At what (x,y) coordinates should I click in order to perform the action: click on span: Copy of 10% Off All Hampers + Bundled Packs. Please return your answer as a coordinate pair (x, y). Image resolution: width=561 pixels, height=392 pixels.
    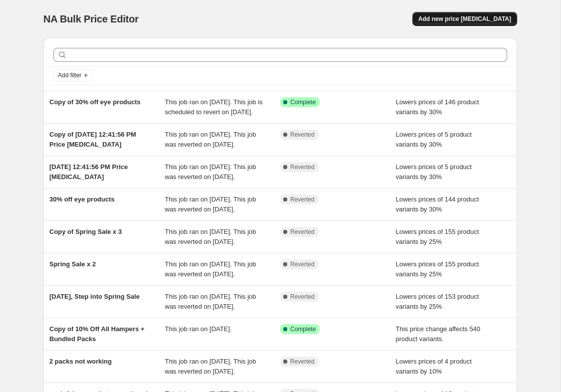
    Looking at the image, I should click on (97, 334).